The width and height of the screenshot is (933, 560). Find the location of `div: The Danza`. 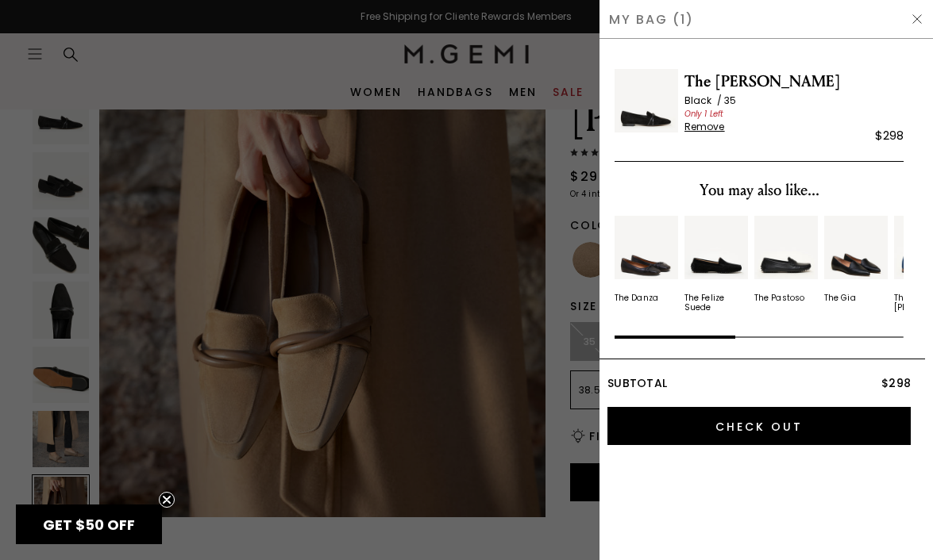

div: The Danza is located at coordinates (636, 298).